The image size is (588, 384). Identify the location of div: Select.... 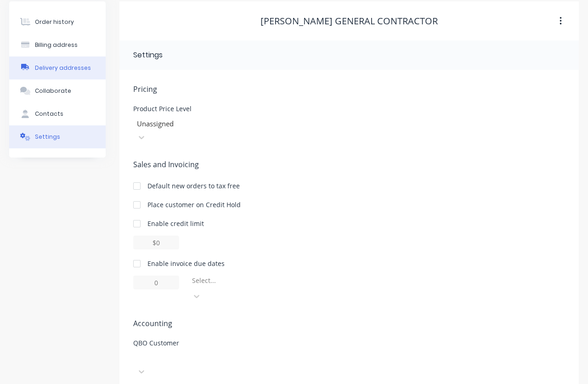
(257, 280).